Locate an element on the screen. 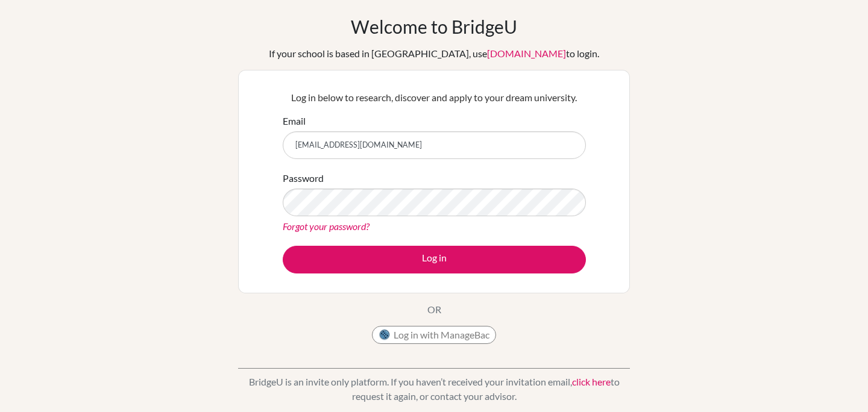 This screenshot has height=412, width=868. button: Log in with ManageBac is located at coordinates (434, 335).